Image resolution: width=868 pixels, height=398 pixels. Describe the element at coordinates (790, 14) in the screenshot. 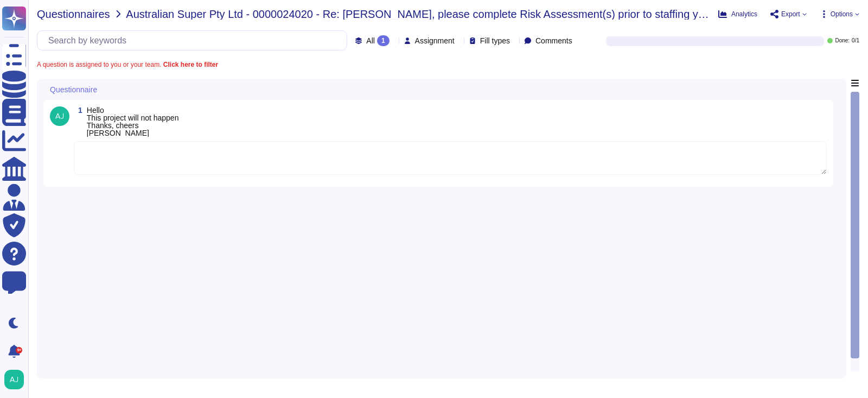

I see `span: Export` at that location.